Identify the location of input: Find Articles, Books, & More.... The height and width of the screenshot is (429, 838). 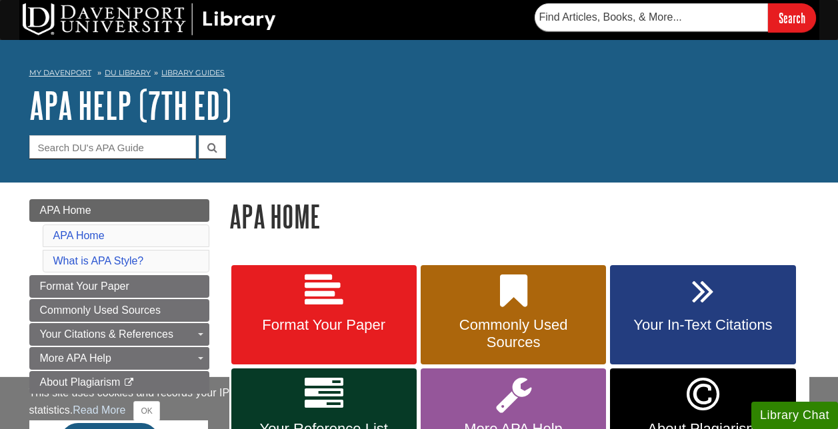
(651, 17).